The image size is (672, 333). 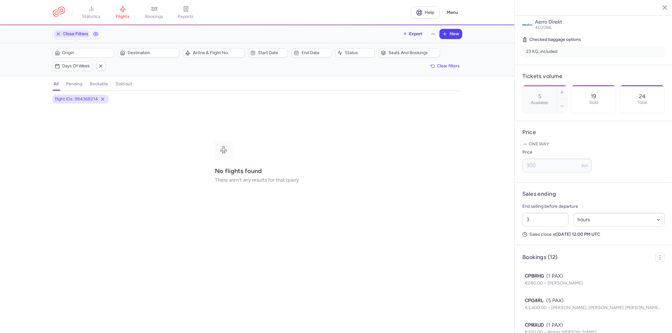 I want to click on span: CPMXUD, so click(x=534, y=325).